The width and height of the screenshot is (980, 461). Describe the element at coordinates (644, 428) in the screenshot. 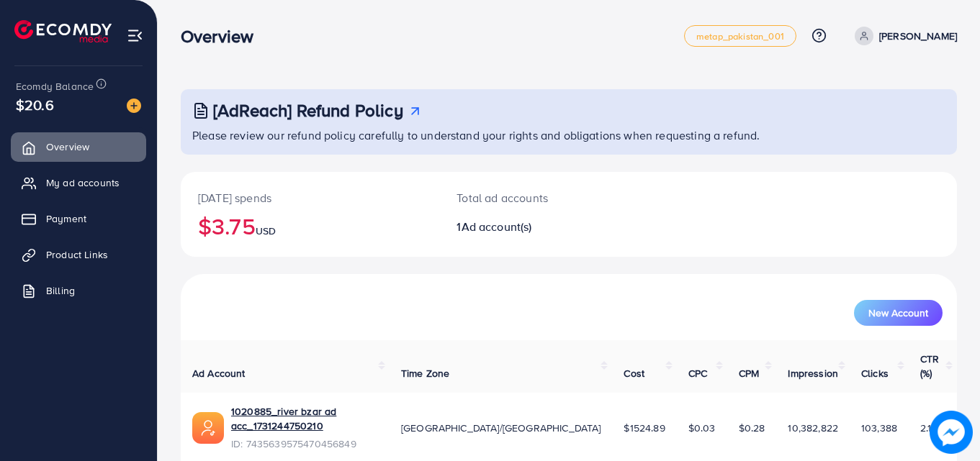

I see `span: $1524.89` at that location.